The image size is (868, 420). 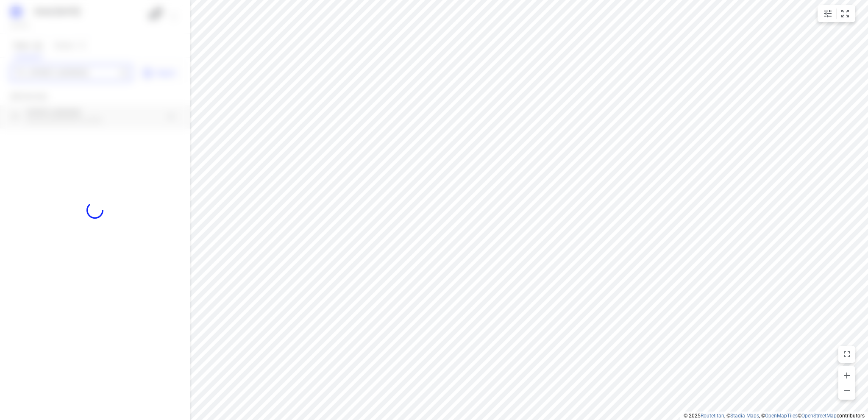 What do you see at coordinates (828, 14) in the screenshot?
I see `button: Map settings` at bounding box center [828, 14].